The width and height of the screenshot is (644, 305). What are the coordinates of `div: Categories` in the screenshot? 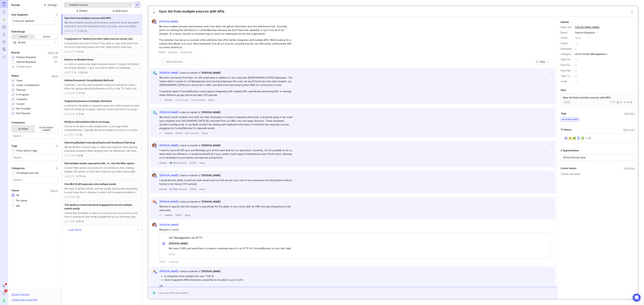 It's located at (18, 168).